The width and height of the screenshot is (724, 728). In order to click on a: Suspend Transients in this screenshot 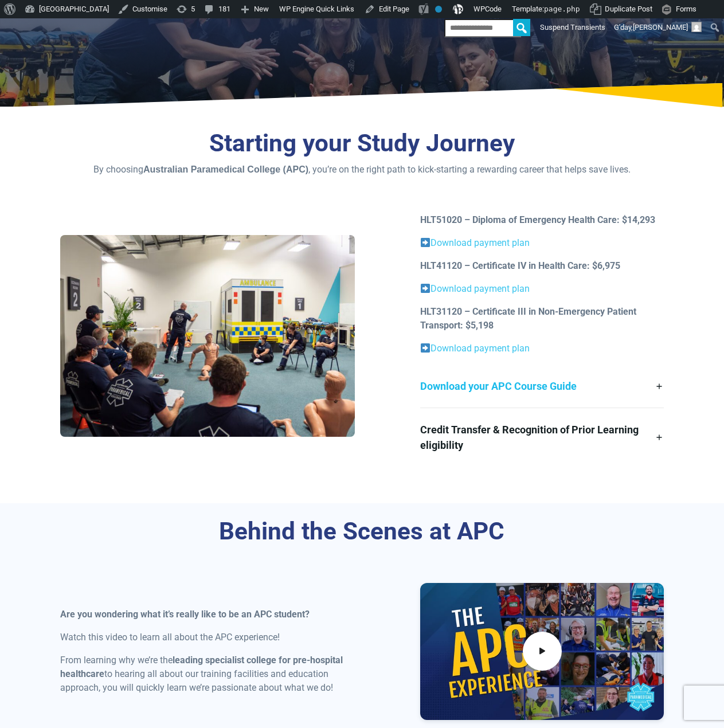, I will do `click(573, 27)`.